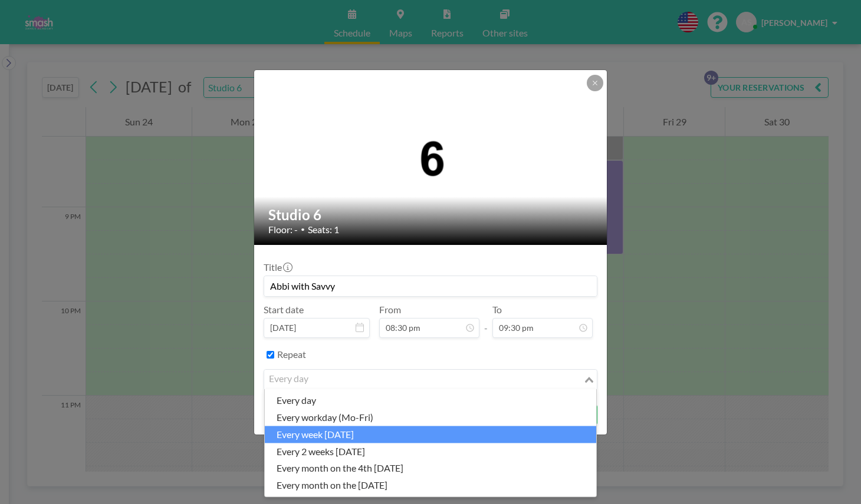 The width and height of the screenshot is (861, 504). I want to click on span: Floor: -, so click(283, 229).